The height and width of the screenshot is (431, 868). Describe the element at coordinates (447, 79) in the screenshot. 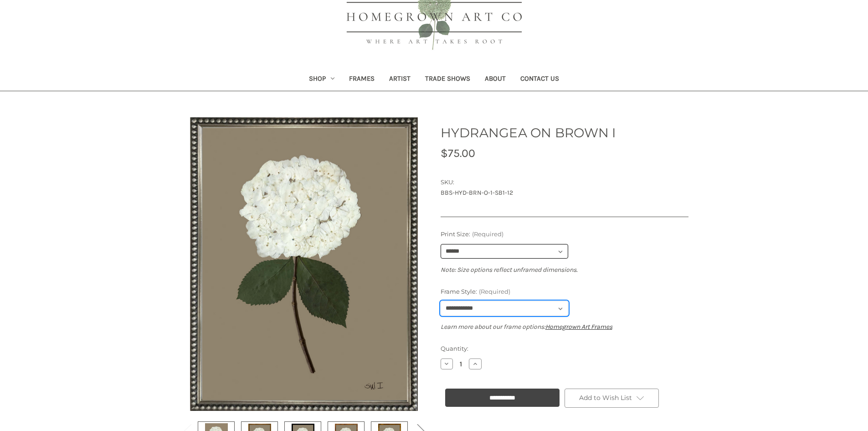

I see `a: Trade Shows` at that location.